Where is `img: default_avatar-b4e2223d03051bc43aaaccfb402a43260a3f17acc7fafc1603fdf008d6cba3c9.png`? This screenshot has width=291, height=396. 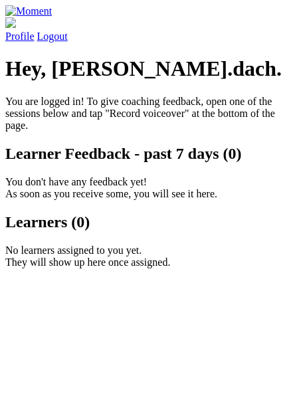 img: default_avatar-b4e2223d03051bc43aaaccfb402a43260a3f17acc7fafc1603fdf008d6cba3c9.png is located at coordinates (11, 23).